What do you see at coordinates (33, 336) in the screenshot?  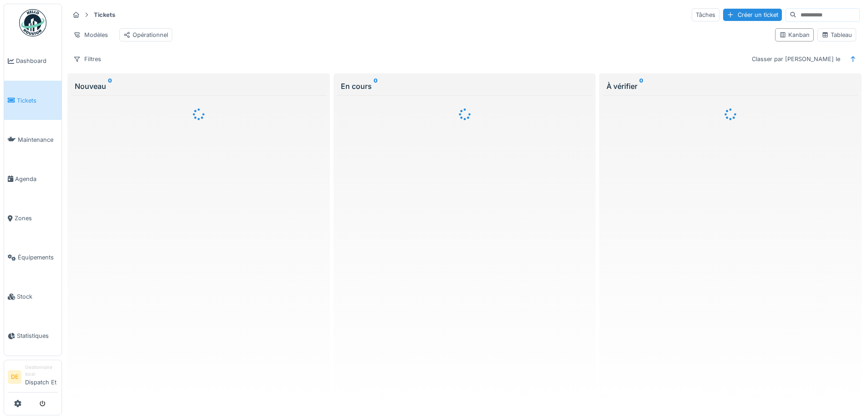 I see `a: Statistiques` at bounding box center [33, 336].